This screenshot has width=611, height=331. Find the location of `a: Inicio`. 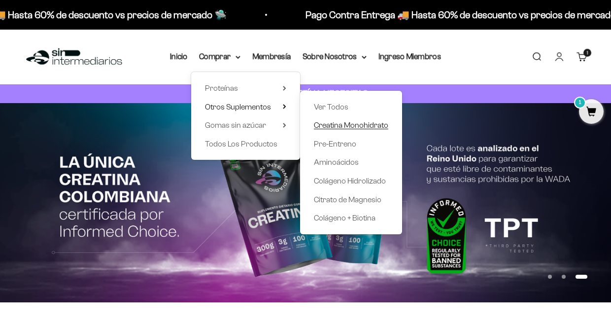

a: Inicio is located at coordinates (178, 56).